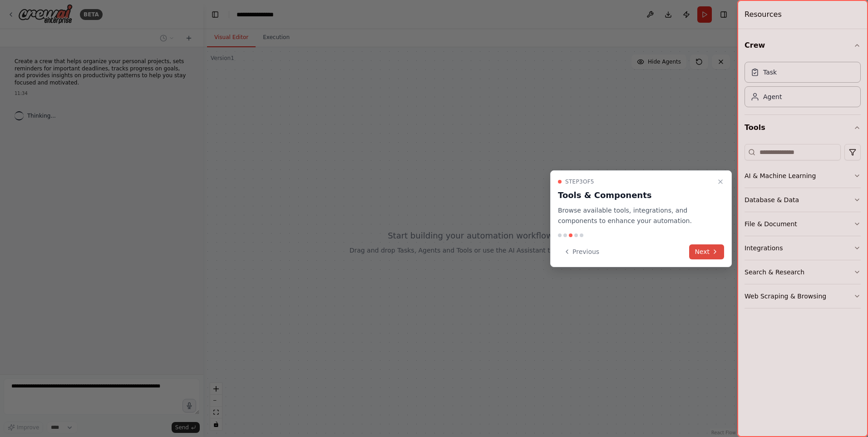 The height and width of the screenshot is (437, 868). I want to click on button: Close walkthrough, so click(720, 182).